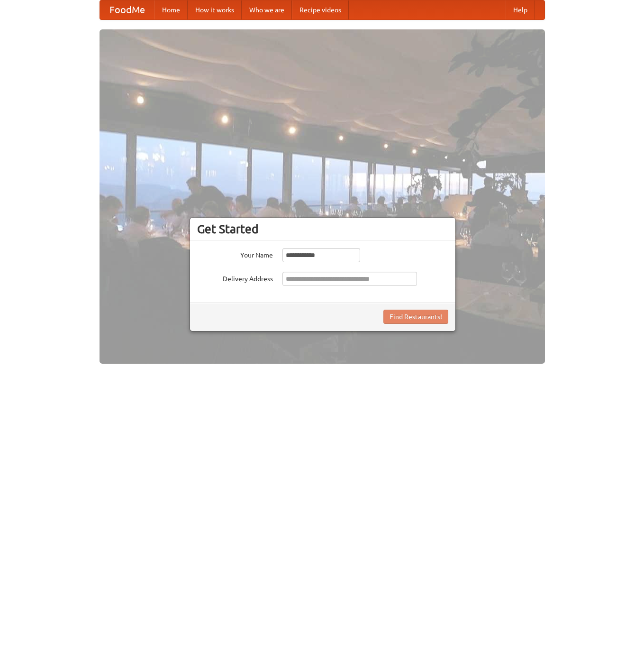 The height and width of the screenshot is (671, 644). I want to click on a: How it works, so click(215, 10).